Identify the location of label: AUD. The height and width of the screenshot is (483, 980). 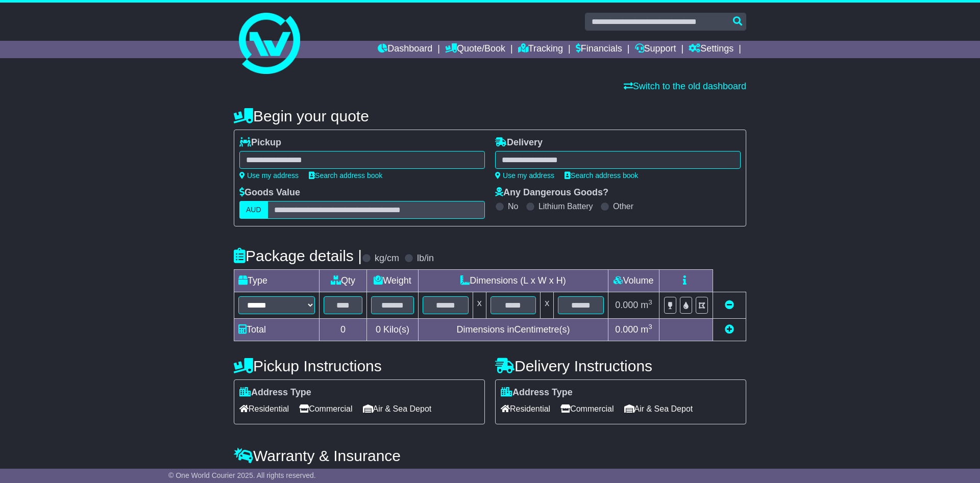
(254, 209).